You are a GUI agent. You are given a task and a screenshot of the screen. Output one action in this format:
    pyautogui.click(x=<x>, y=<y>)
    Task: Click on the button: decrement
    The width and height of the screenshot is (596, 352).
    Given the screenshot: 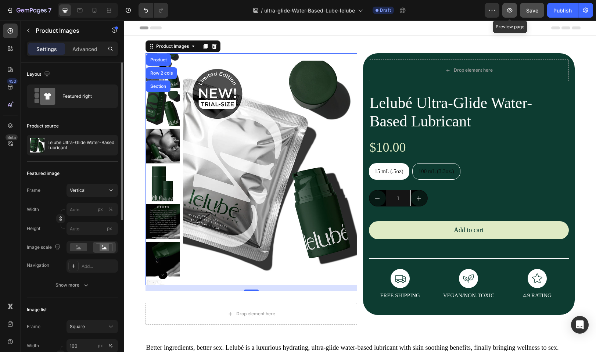 What is the action you would take?
    pyautogui.click(x=253, y=177)
    